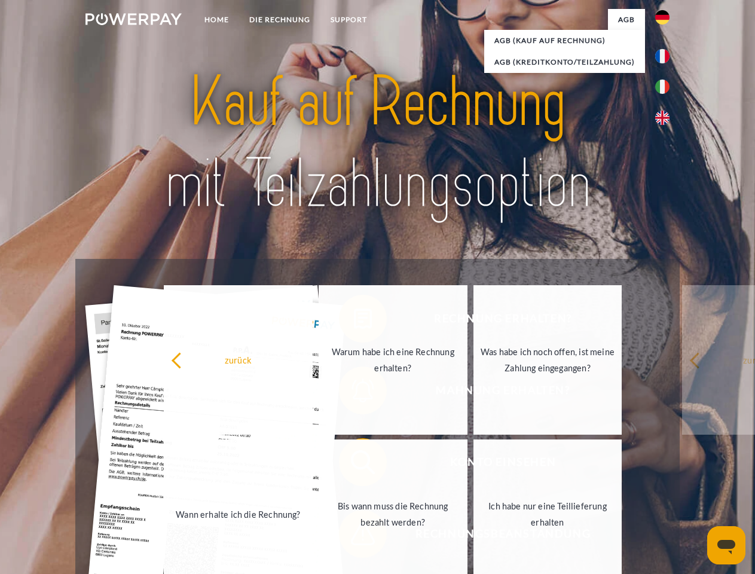 The width and height of the screenshot is (755, 574). Describe the element at coordinates (393, 360) in the screenshot. I see `div: Warum habe ich eine Rechnung erhalten?` at that location.